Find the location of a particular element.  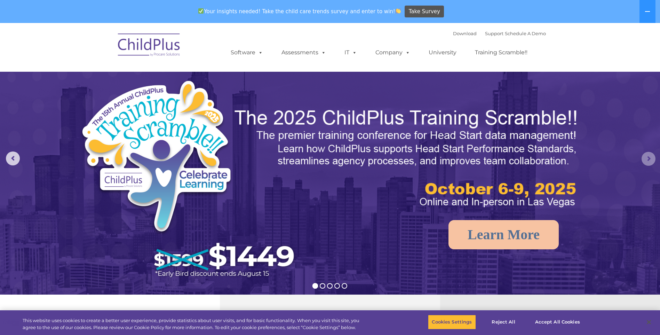

span: Take Survey is located at coordinates (425, 11).